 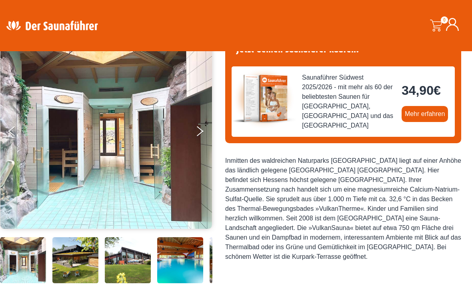 I want to click on span: 0, so click(x=444, y=20).